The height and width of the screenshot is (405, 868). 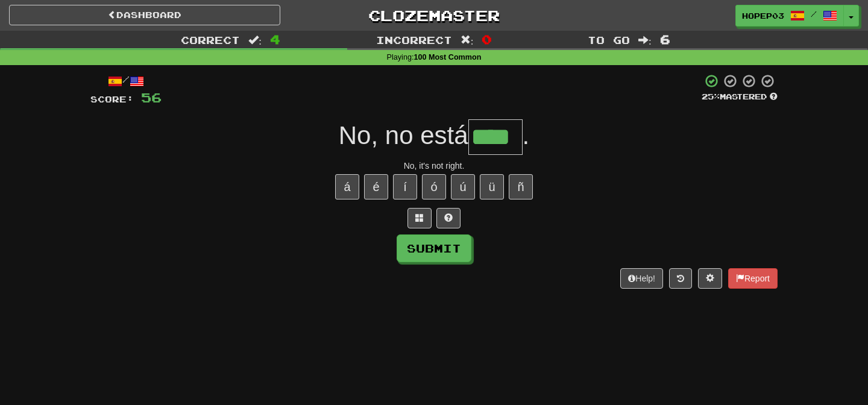 What do you see at coordinates (403, 135) in the screenshot?
I see `span: No, no está` at bounding box center [403, 135].